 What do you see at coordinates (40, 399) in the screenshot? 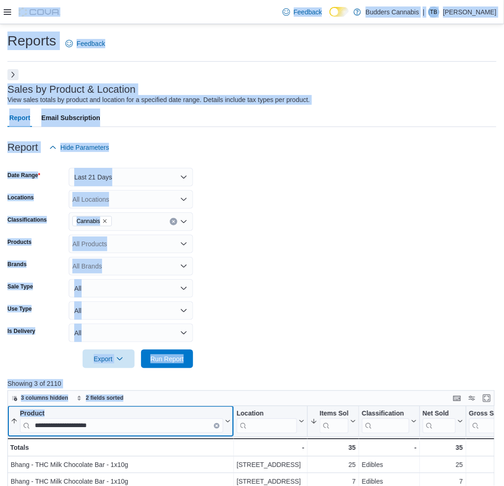
I see `button: 3 columns hidden` at bounding box center [40, 399].